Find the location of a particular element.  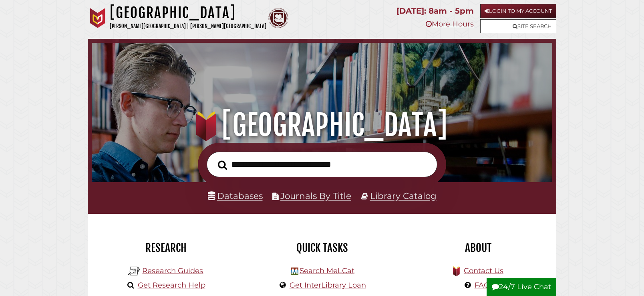

a: Databases is located at coordinates (235, 195).